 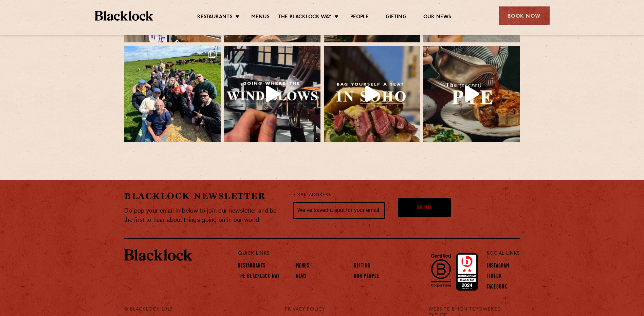 What do you see at coordinates (524, 16) in the screenshot?
I see `div: Book Now` at bounding box center [524, 16].